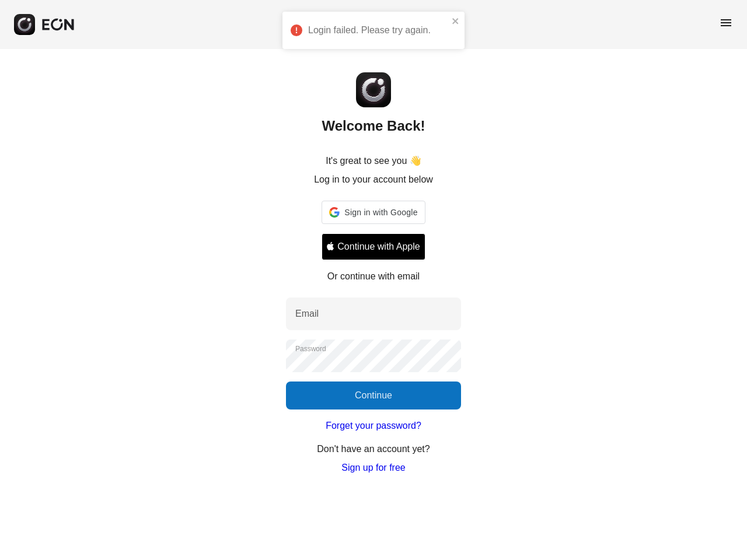  What do you see at coordinates (373, 396) in the screenshot?
I see `button: Continue` at bounding box center [373, 396].